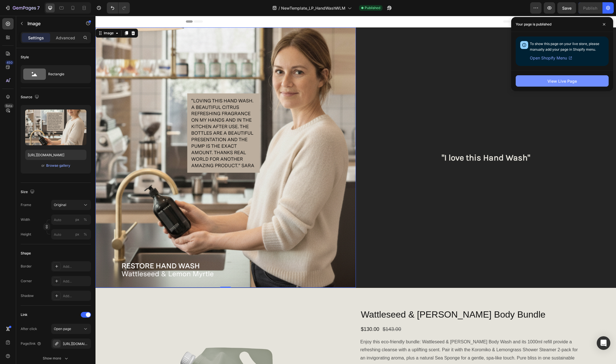  What do you see at coordinates (275, 314) in the screenshot?
I see `div: $130.00` at bounding box center [275, 314].